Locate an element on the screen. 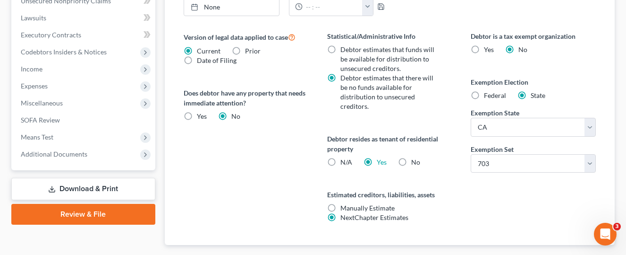  a: Review & File is located at coordinates (83, 214).